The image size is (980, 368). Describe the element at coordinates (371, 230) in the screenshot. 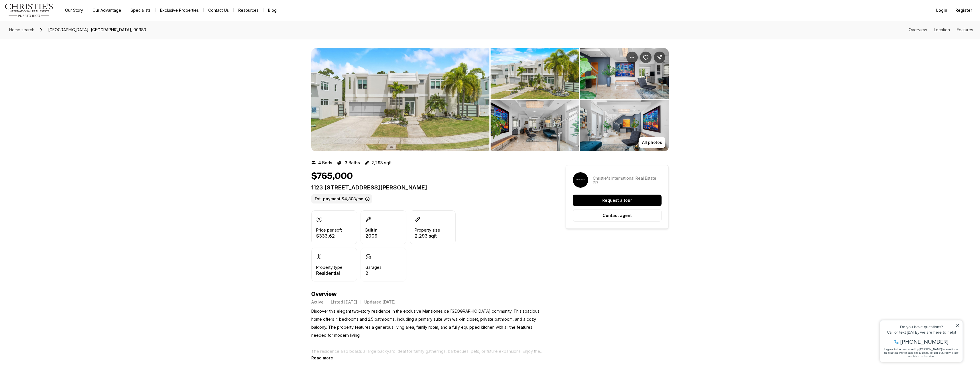

I see `p: Built in` at that location.